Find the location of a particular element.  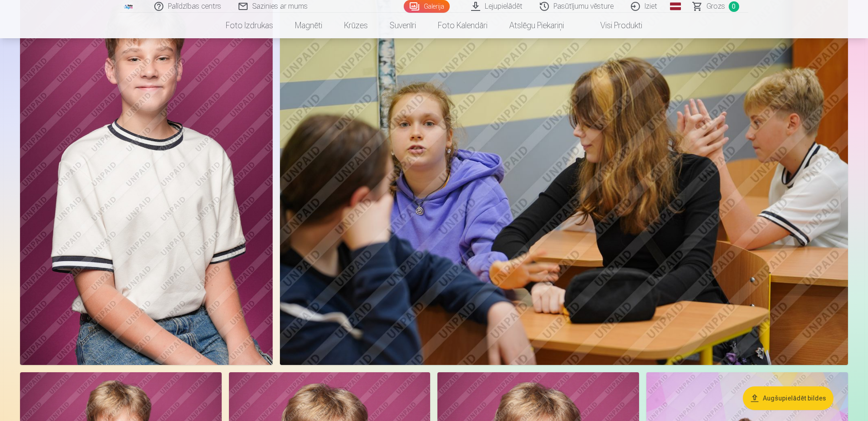

a: Visi produkti is located at coordinates (614, 25).